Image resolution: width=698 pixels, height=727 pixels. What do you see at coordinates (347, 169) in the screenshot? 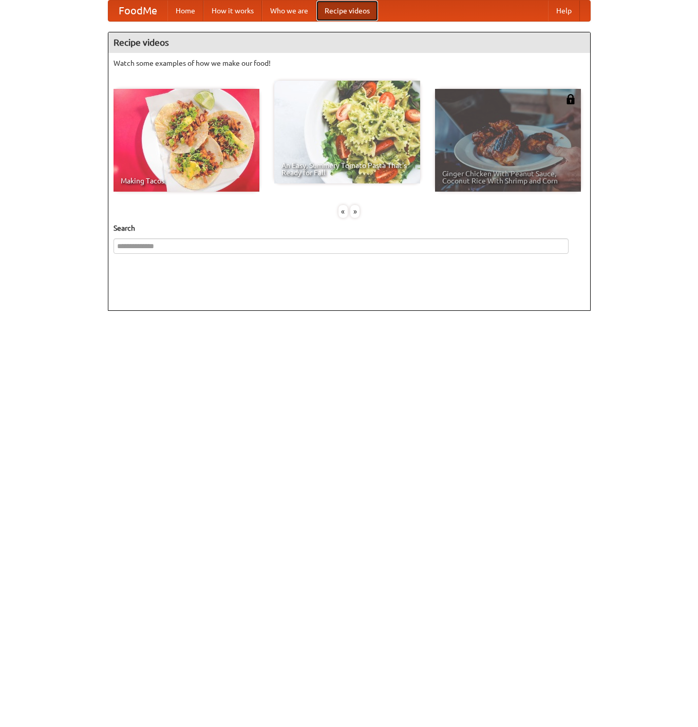
I see `span: An Easy, Summery Tomato Pasta That's Ready for Fall` at bounding box center [347, 169].